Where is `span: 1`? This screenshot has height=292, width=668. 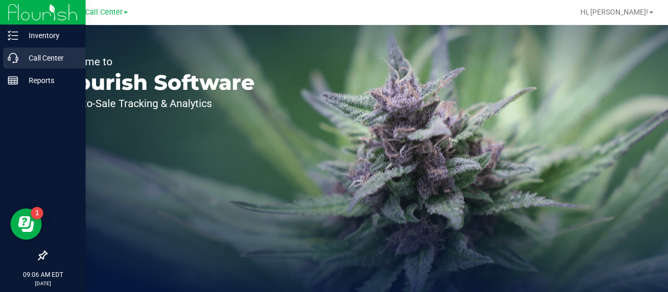 span: 1 is located at coordinates (6, 6).